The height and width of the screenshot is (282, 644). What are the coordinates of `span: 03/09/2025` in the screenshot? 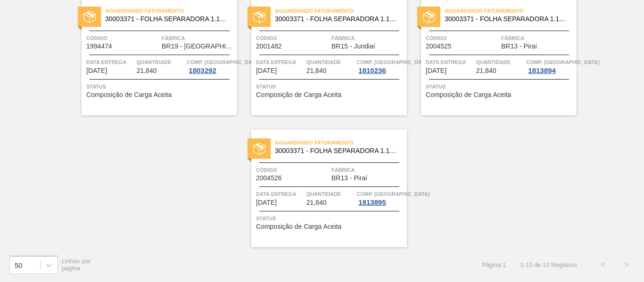 It's located at (267, 70).